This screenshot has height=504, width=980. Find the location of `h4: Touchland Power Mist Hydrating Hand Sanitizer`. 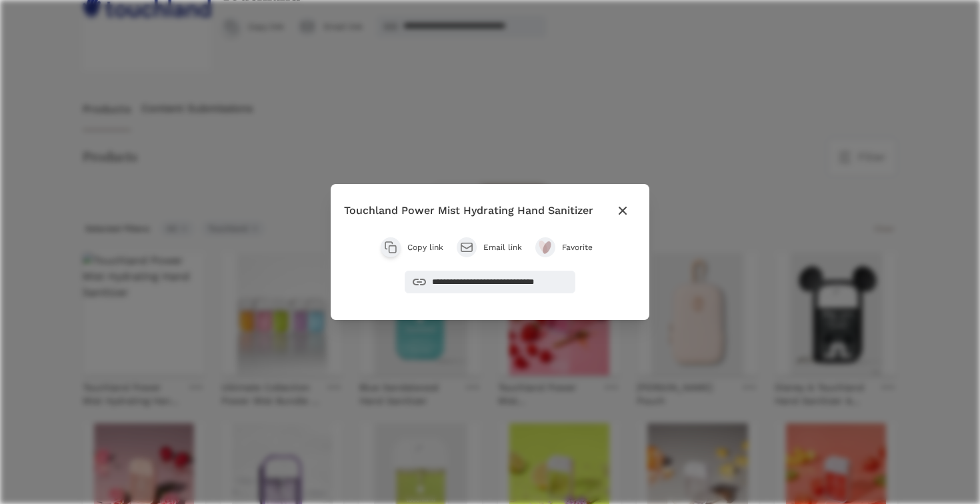

h4: Touchland Power Mist Hydrating Hand Sanitizer is located at coordinates (469, 211).